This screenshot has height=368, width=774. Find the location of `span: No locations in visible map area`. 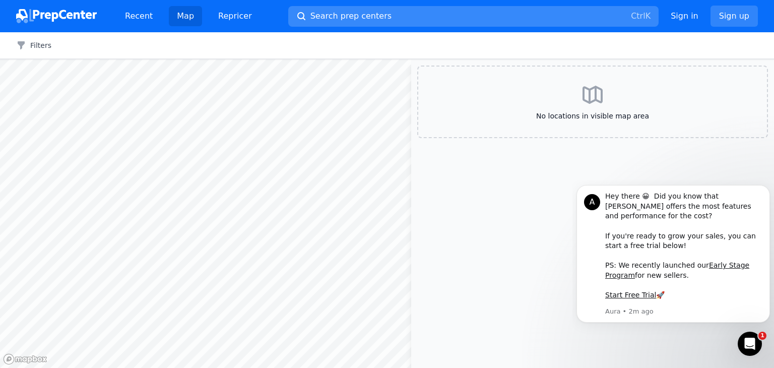

span: No locations in visible map area is located at coordinates (593, 116).